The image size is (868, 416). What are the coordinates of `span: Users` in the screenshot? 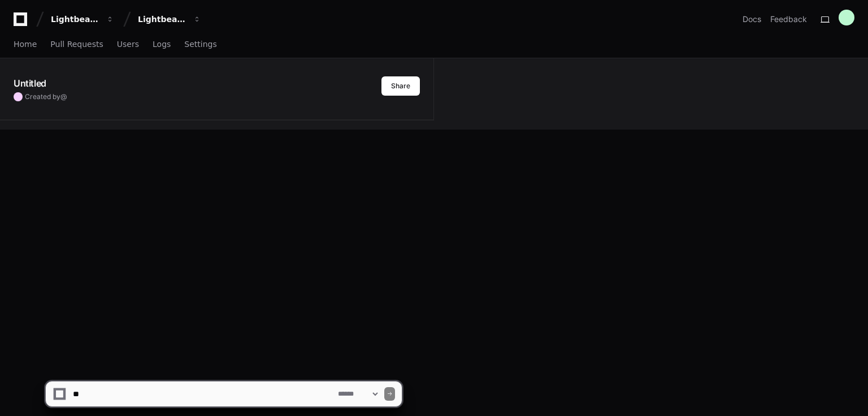 It's located at (128, 44).